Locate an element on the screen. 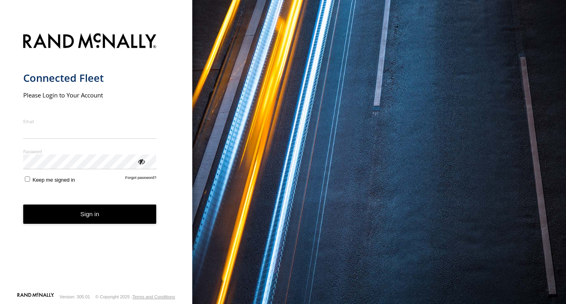 The height and width of the screenshot is (304, 566). div: Version: 305.01 is located at coordinates (75, 297).